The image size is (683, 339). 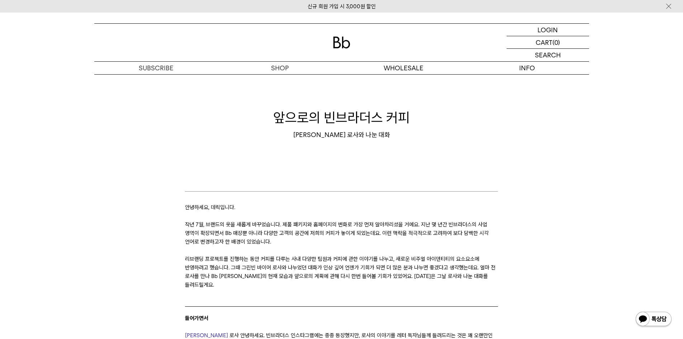 What do you see at coordinates (341, 207) in the screenshot?
I see `p: 안녕하세요, 데릭입니다.` at bounding box center [341, 207].